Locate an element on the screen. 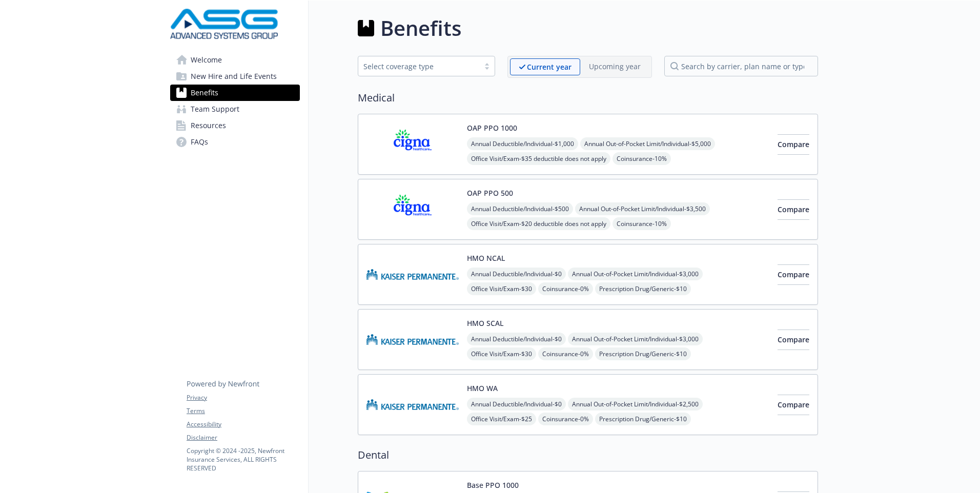  button: Base PPO 1000 is located at coordinates (493, 485).